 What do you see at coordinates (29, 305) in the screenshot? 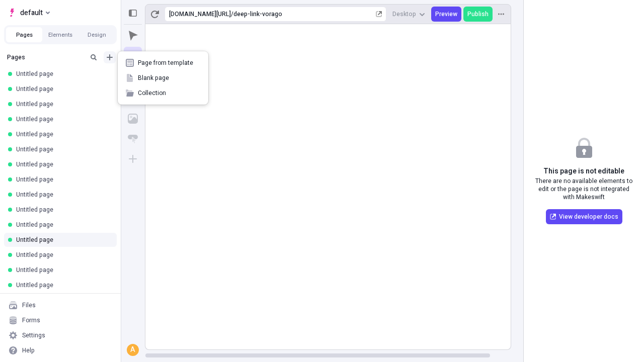
I see `div: Files` at bounding box center [29, 305].